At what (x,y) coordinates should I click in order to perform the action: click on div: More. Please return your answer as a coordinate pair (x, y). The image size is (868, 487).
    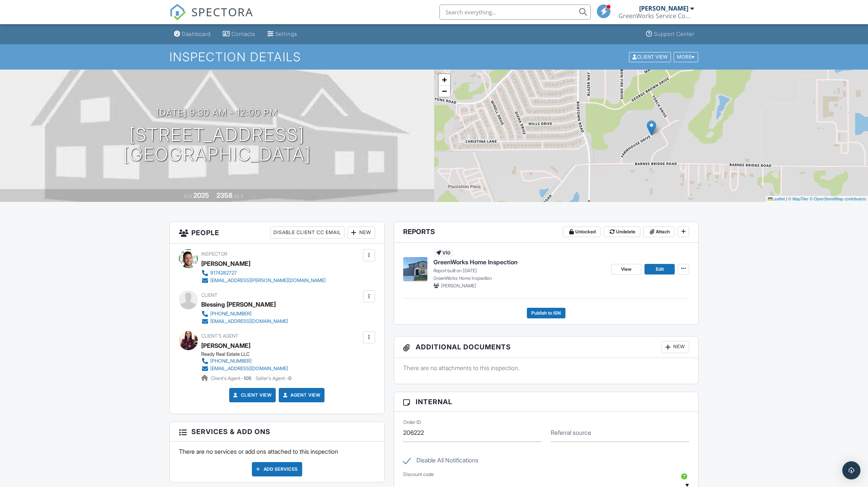
    Looking at the image, I should click on (685, 57).